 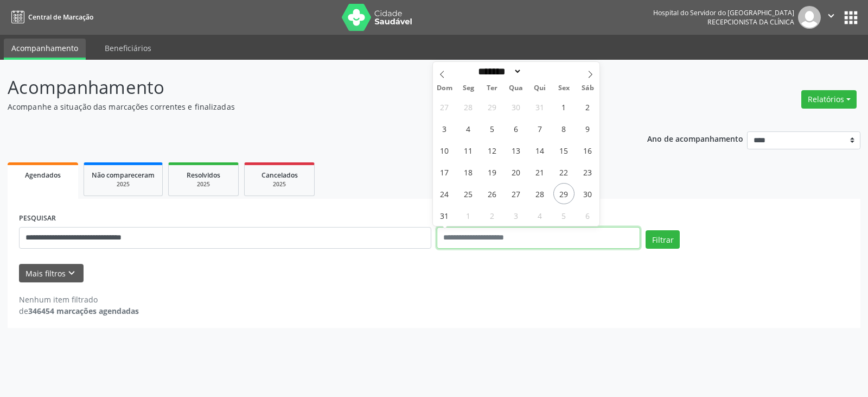 I want to click on span: Julho 28, 2025, so click(x=468, y=106).